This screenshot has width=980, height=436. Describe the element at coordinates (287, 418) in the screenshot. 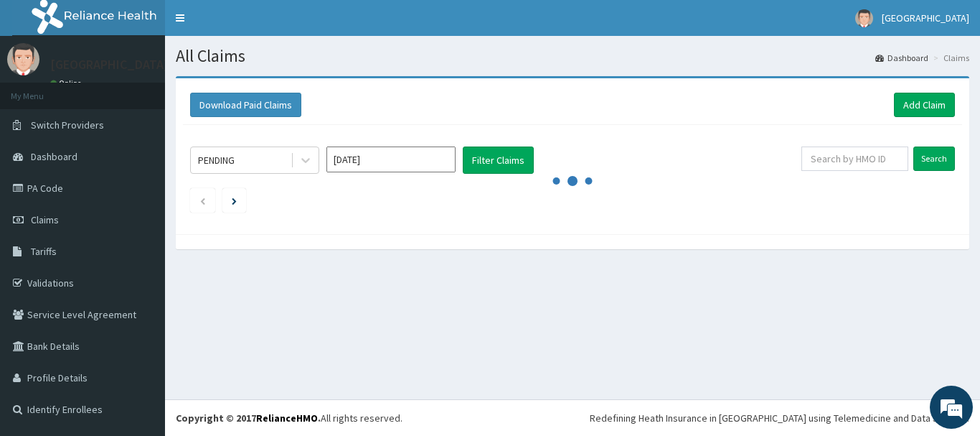

I see `a: RelianceHMO` at that location.